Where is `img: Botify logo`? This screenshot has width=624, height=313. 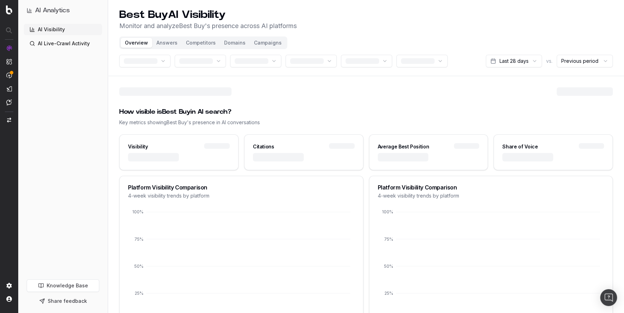
img: Botify logo is located at coordinates (9, 10).